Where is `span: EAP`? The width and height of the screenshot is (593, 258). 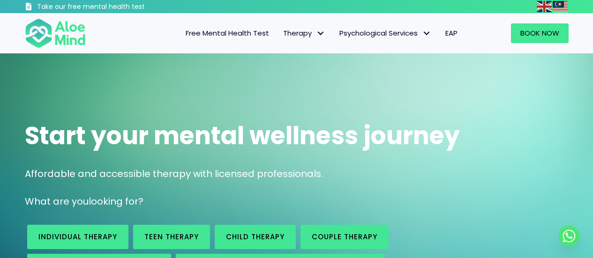 span: EAP is located at coordinates (452, 33).